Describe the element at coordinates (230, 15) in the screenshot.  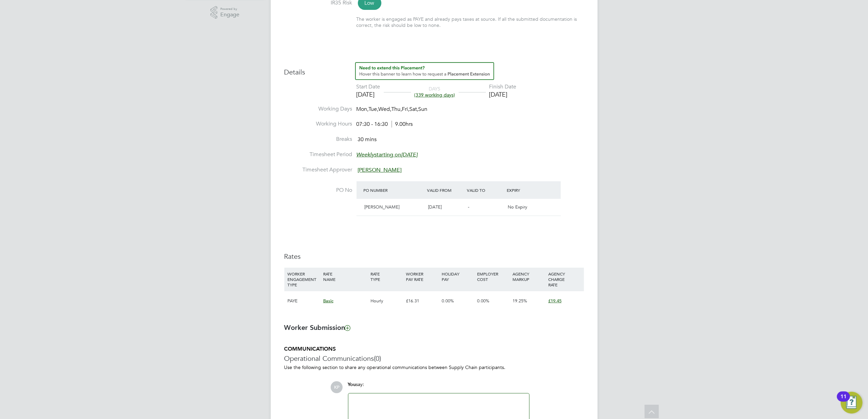
I see `span: Engage` at that location.